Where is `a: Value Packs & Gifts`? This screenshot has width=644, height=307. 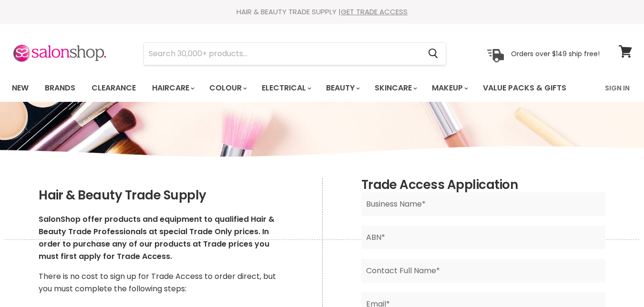 a: Value Packs & Gifts is located at coordinates (524, 88).